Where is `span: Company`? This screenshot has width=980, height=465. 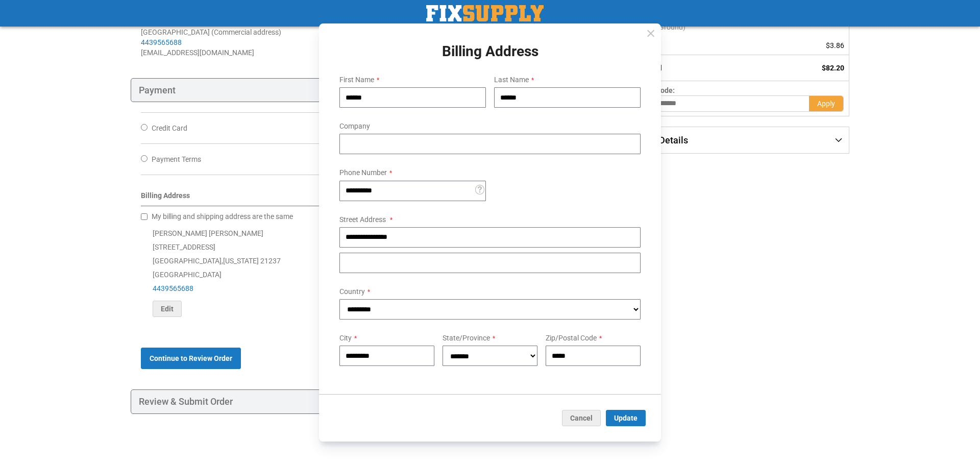
span: Company is located at coordinates (355, 126).